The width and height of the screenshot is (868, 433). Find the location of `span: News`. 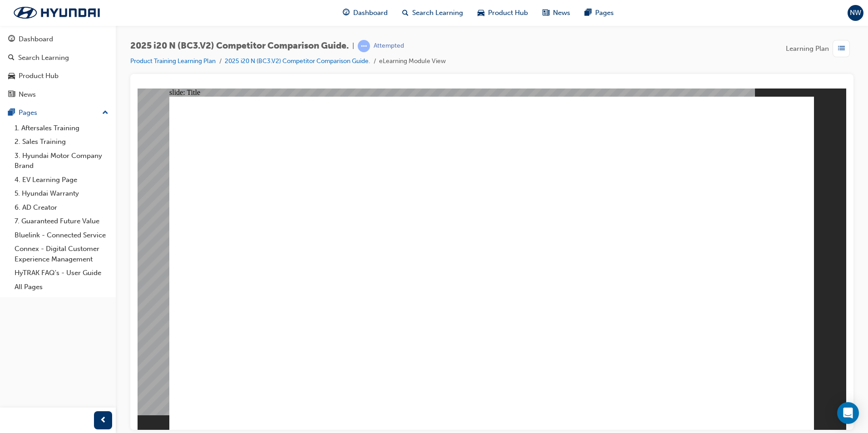

span: News is located at coordinates (562, 13).